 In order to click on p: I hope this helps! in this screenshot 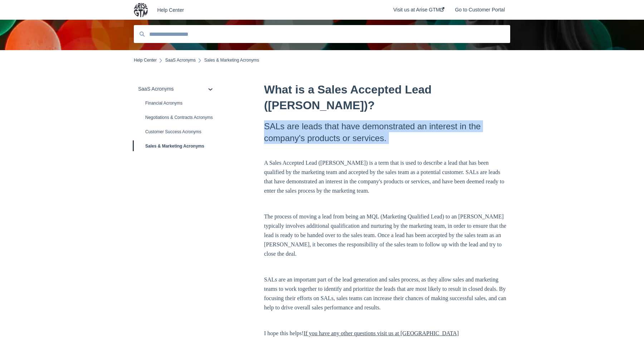, I will do `click(387, 333)`.